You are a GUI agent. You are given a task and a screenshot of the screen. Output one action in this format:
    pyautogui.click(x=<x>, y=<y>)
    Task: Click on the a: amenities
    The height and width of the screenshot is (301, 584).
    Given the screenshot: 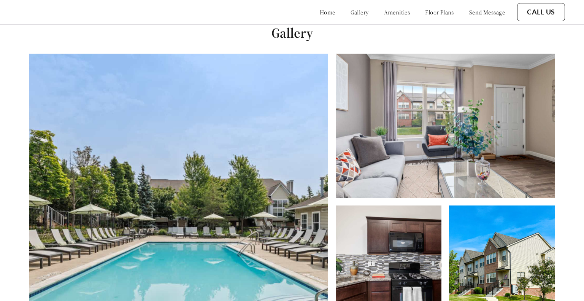 What is the action you would take?
    pyautogui.click(x=397, y=12)
    